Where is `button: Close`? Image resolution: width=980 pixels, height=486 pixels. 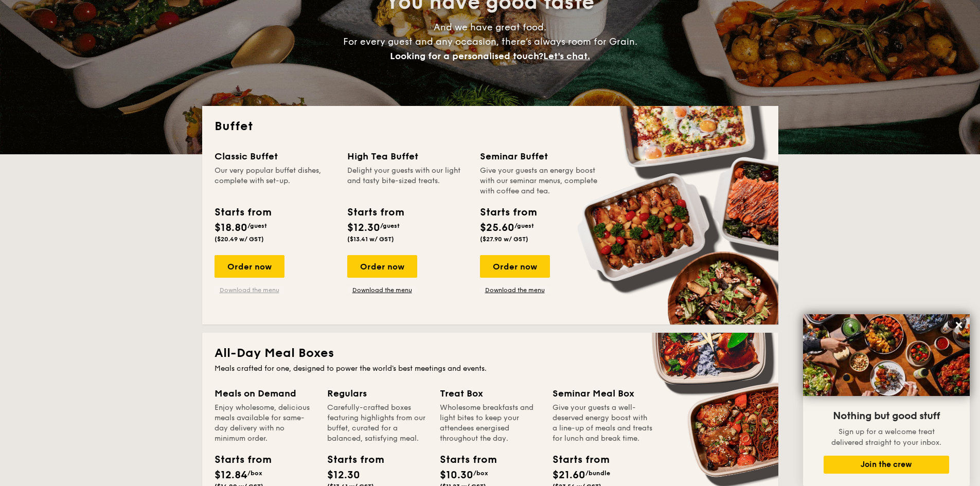 button: Close is located at coordinates (959, 326).